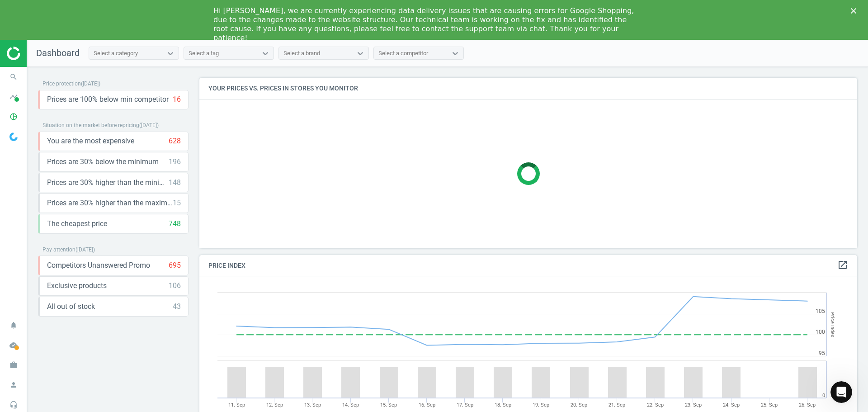 The width and height of the screenshot is (868, 412). What do you see at coordinates (77, 224) in the screenshot?
I see `span: The cheapest price` at bounding box center [77, 224].